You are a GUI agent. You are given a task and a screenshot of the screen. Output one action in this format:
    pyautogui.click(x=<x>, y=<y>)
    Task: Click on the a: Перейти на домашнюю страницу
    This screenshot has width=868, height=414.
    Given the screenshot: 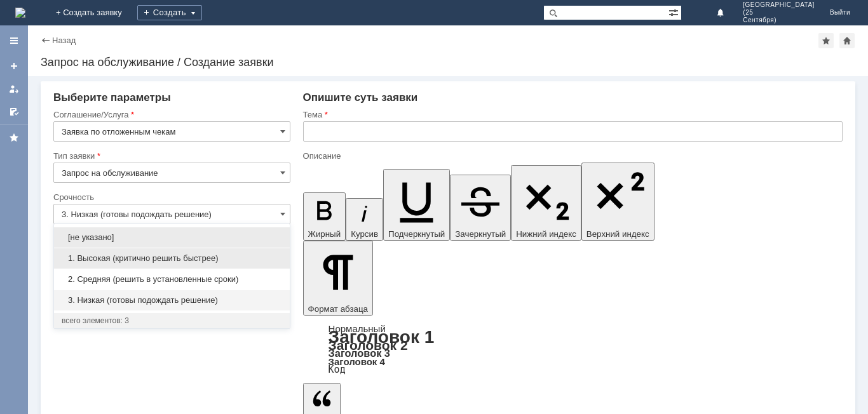 What is the action you would take?
    pyautogui.click(x=20, y=13)
    